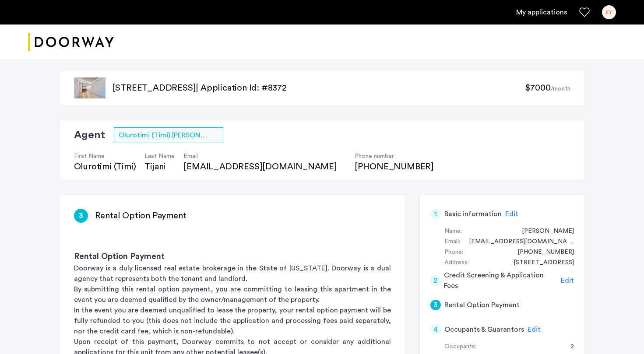 This screenshot has height=354, width=644. Describe the element at coordinates (90, 88) in the screenshot. I see `img: apartment` at that location.